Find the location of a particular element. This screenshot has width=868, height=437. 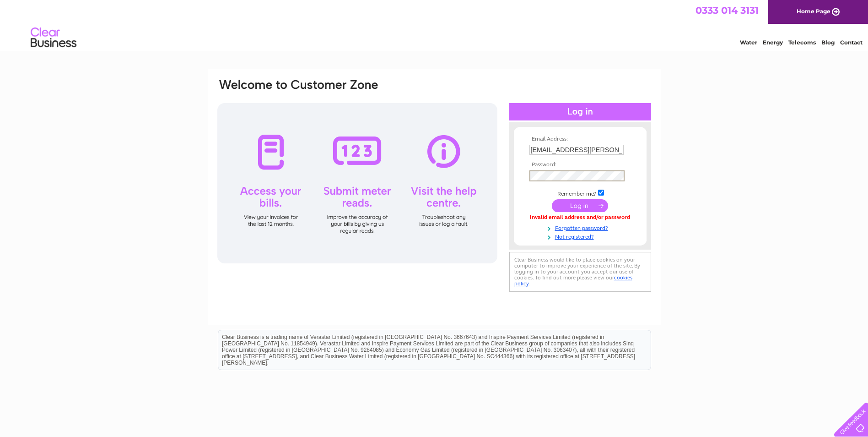

div: Invalid email address and/or password is located at coordinates (580, 218).